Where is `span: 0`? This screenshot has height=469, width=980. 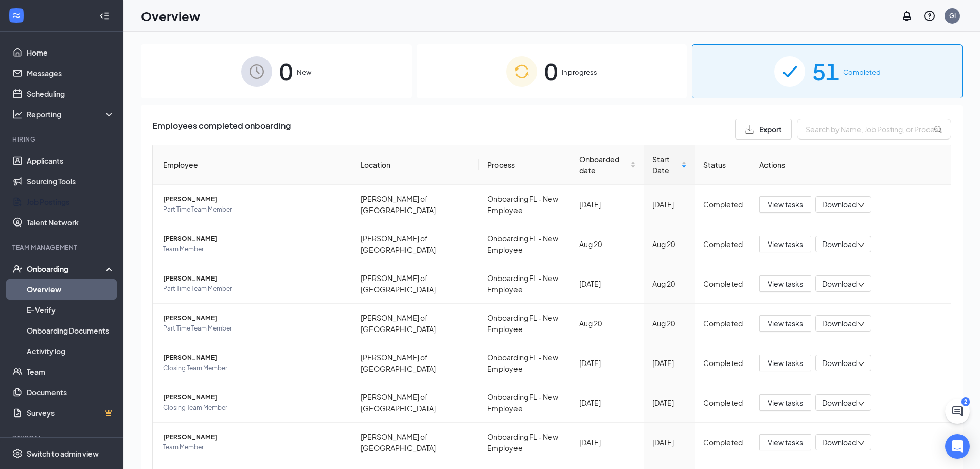
span: 0 is located at coordinates (286, 71).